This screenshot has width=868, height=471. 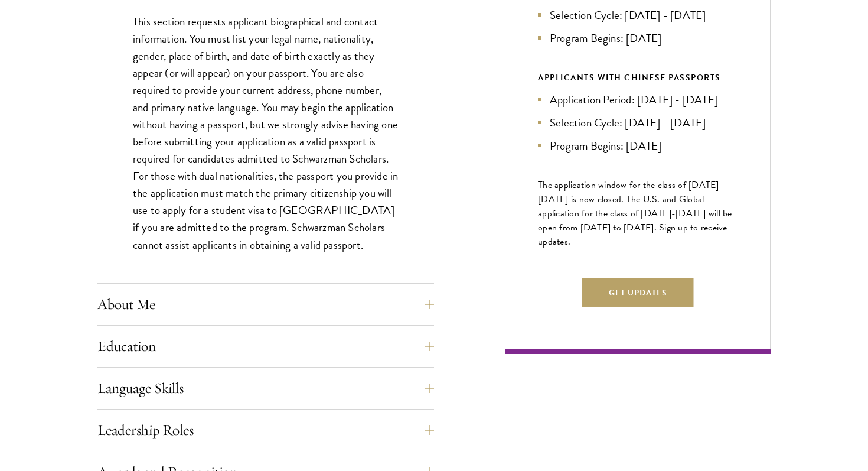 What do you see at coordinates (266, 388) in the screenshot?
I see `button: Language Skills` at bounding box center [266, 388].